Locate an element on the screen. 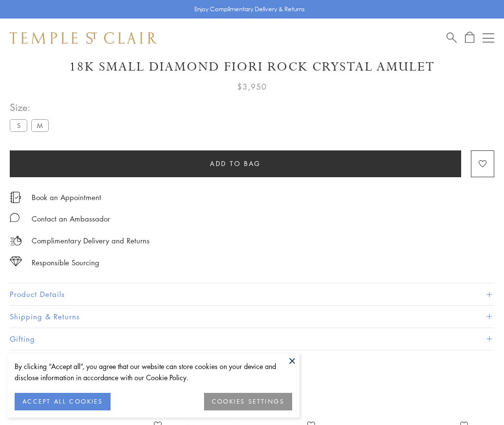 This screenshot has height=425, width=504. img: icon_delivery.svg is located at coordinates (16, 240).